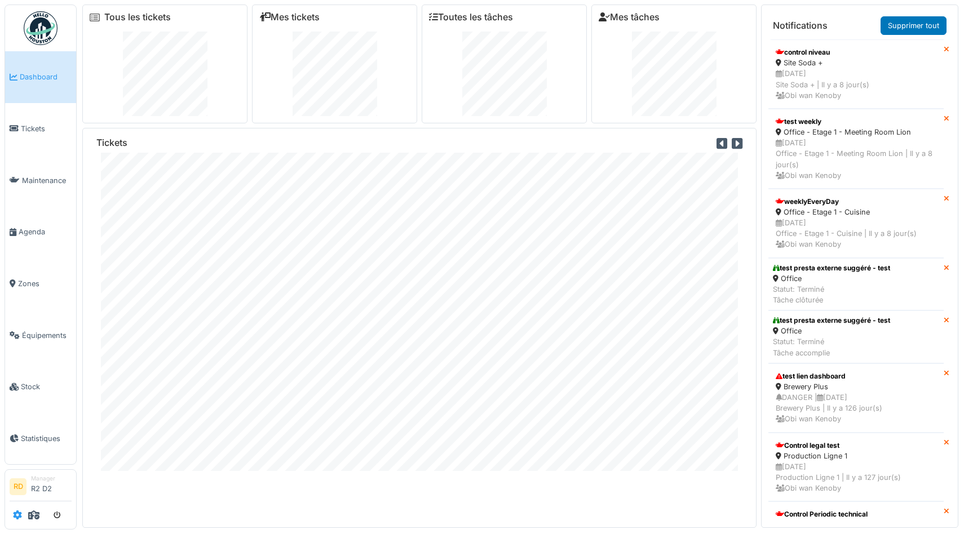 The width and height of the screenshot is (964, 534). Describe the element at coordinates (47, 180) in the screenshot. I see `span: Maintenance` at that location.